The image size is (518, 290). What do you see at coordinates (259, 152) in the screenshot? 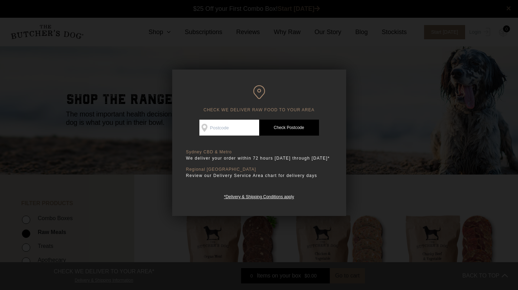
I see `p: Sydney CBD & Metro` at bounding box center [259, 152].